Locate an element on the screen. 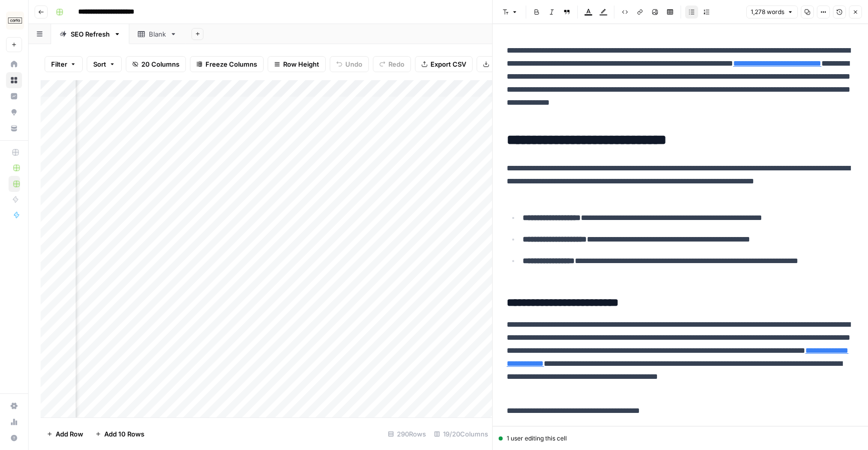  button: Workspace: Carta is located at coordinates (14, 21).